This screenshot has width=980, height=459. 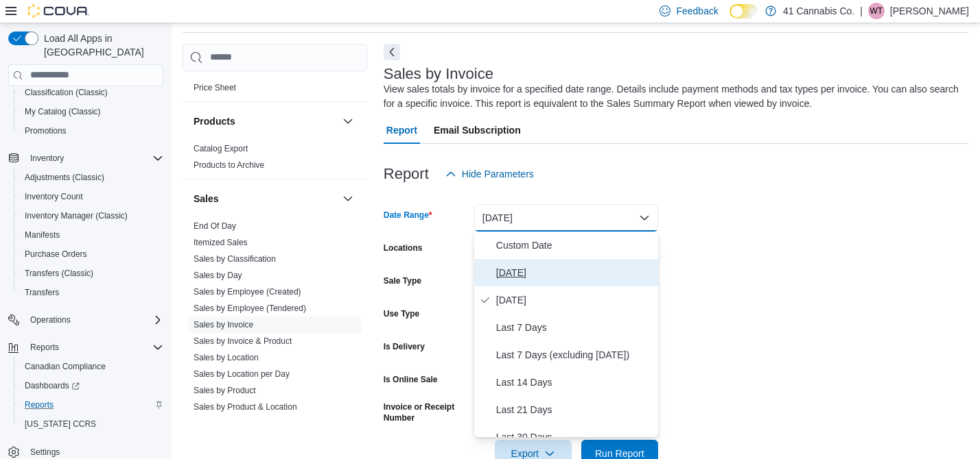 I want to click on a: My Catalog (Classic), so click(x=62, y=112).